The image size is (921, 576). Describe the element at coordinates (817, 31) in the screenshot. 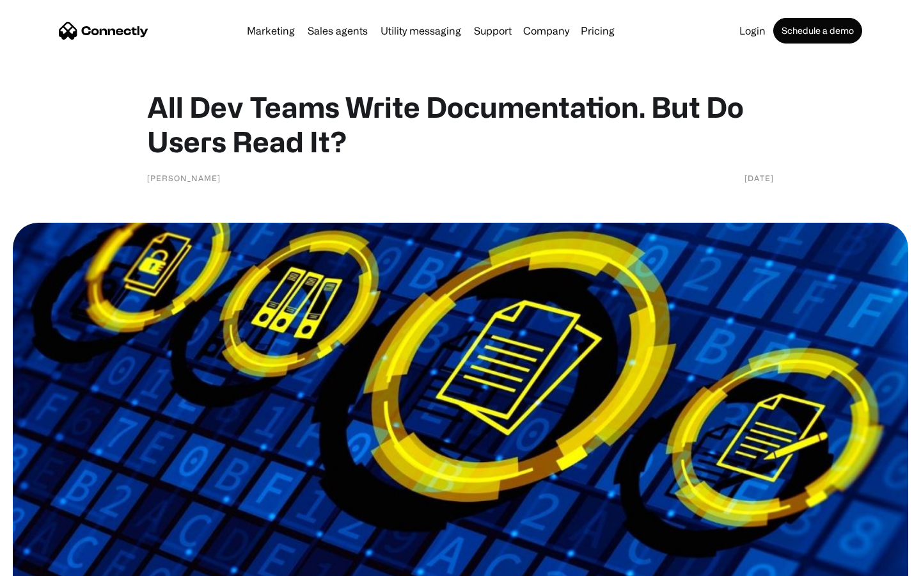

I see `a: Schedule a demo` at that location.